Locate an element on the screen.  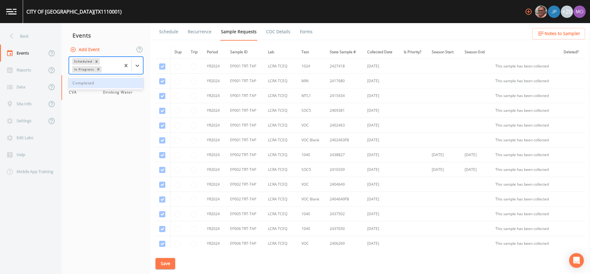
img: e2d790fa78825a4bb76dcb6ab311d44c is located at coordinates (541, 12).